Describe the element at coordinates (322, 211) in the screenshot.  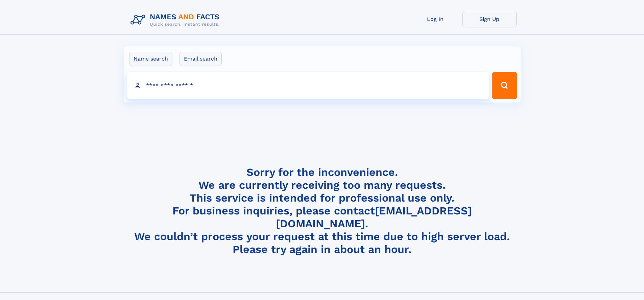
I see `h4: Sorry for the inconvenience. We are currently receiving too many requests. This service is intend...` at that location.